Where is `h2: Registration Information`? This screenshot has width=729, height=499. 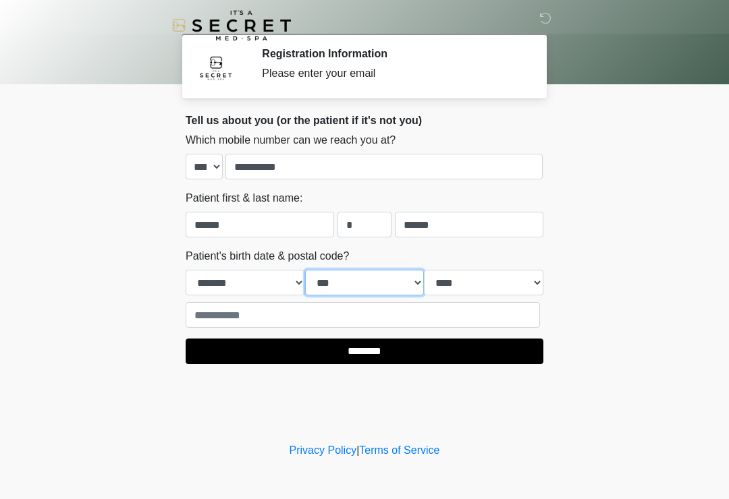
h2: Registration Information is located at coordinates (392, 53).